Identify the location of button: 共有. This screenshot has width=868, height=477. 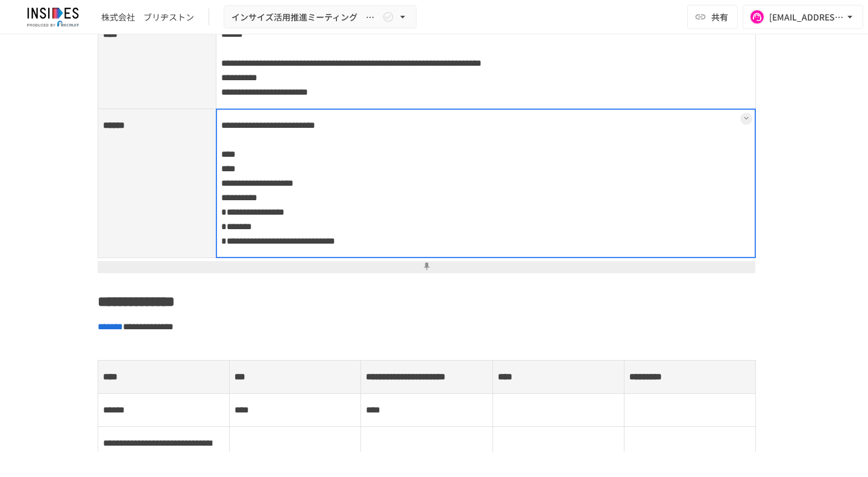
(712, 17).